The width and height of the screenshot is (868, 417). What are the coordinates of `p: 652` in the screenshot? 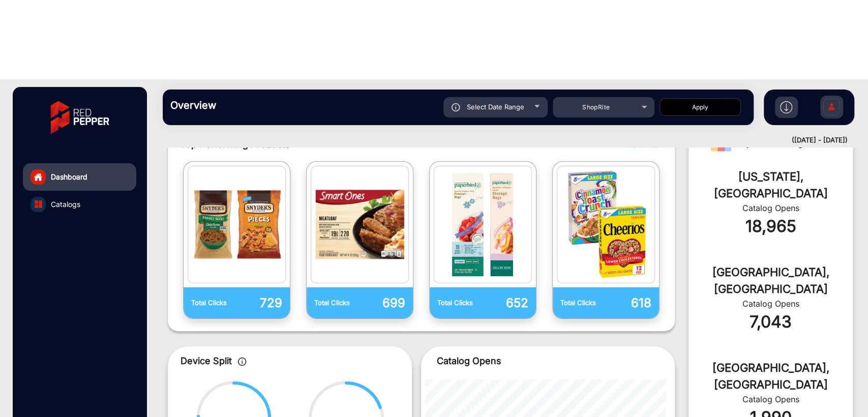 It's located at (505, 303).